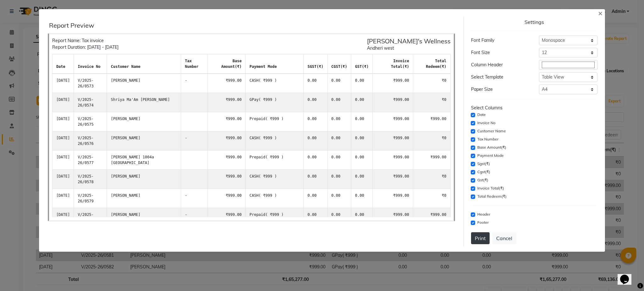 Image resolution: width=644 pixels, height=291 pixels. What do you see at coordinates (491, 131) in the screenshot?
I see `label: Customer Name` at bounding box center [491, 131].